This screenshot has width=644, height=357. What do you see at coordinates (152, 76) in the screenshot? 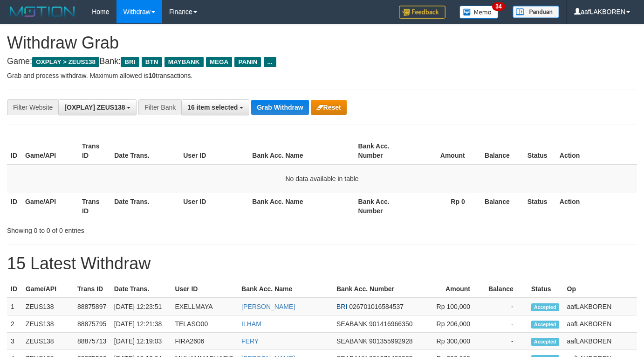
I see `strong: 10` at bounding box center [152, 76].